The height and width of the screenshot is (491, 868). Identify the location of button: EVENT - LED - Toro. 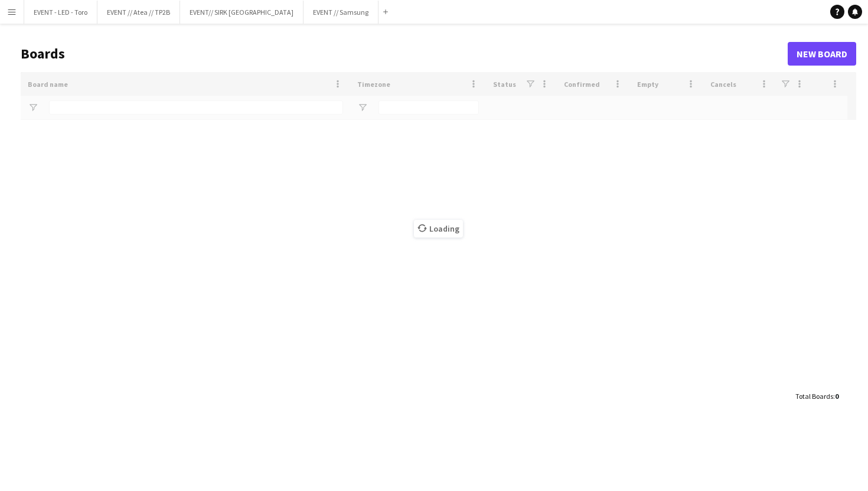
(61, 12).